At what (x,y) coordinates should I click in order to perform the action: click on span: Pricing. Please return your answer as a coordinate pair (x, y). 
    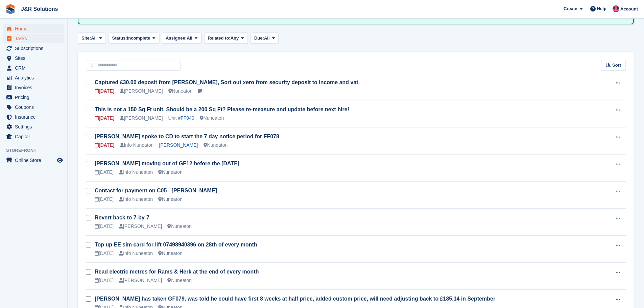
    Looking at the image, I should click on (35, 97).